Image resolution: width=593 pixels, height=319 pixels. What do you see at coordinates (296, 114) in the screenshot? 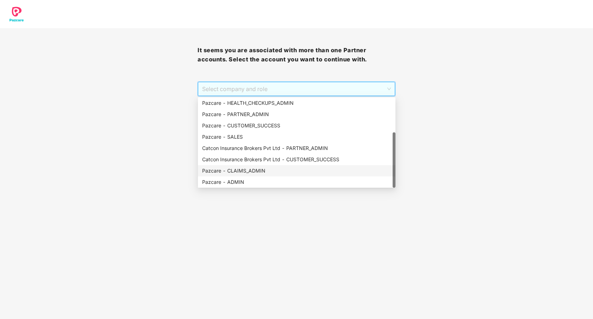
I see `div: Pazcare - PARTNER_ADMIN` at bounding box center [296, 114].